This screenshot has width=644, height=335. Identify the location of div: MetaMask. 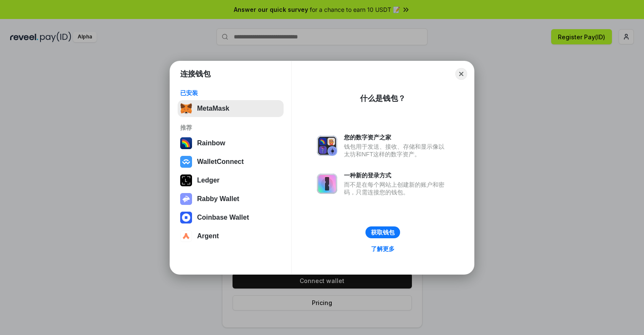
(213, 109).